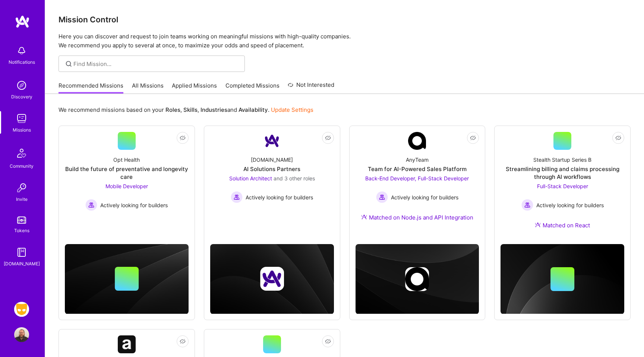  Describe the element at coordinates (214, 110) in the screenshot. I see `b: Industries` at that location.